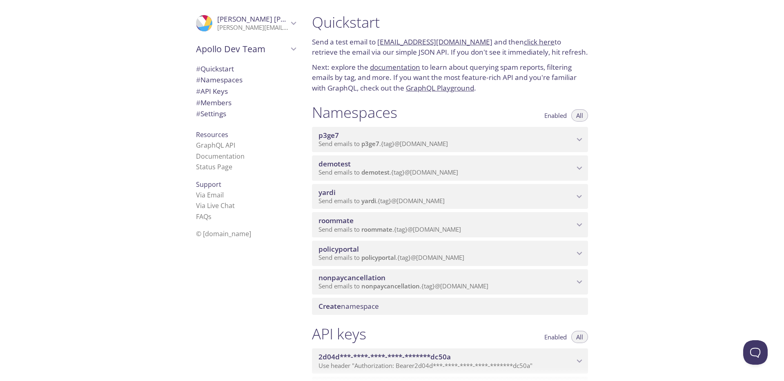 Image resolution: width=784 pixels, height=381 pixels. Describe the element at coordinates (450, 282) in the screenshot. I see `div: nonpaycancellation namespace` at that location.